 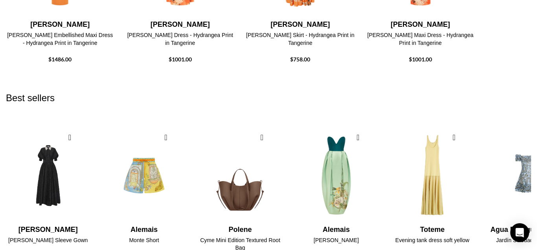 I want to click on span: $758.00, so click(x=300, y=59).